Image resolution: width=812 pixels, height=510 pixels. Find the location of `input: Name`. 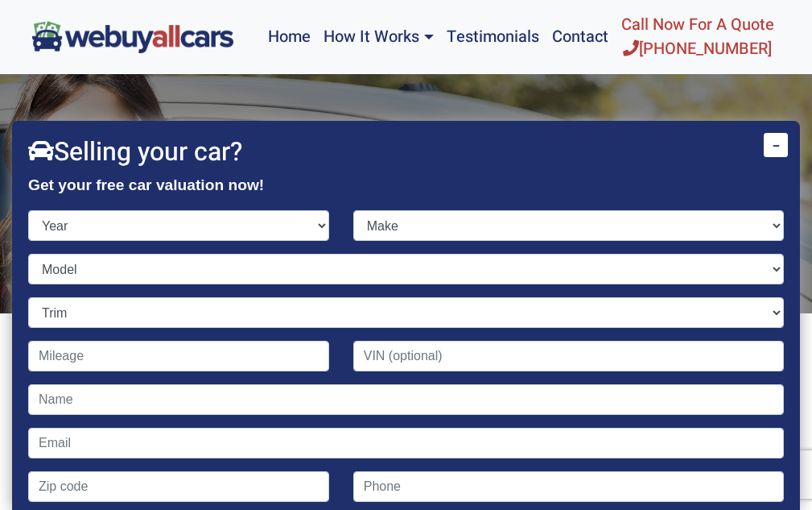

input: Name is located at coordinates (406, 400).